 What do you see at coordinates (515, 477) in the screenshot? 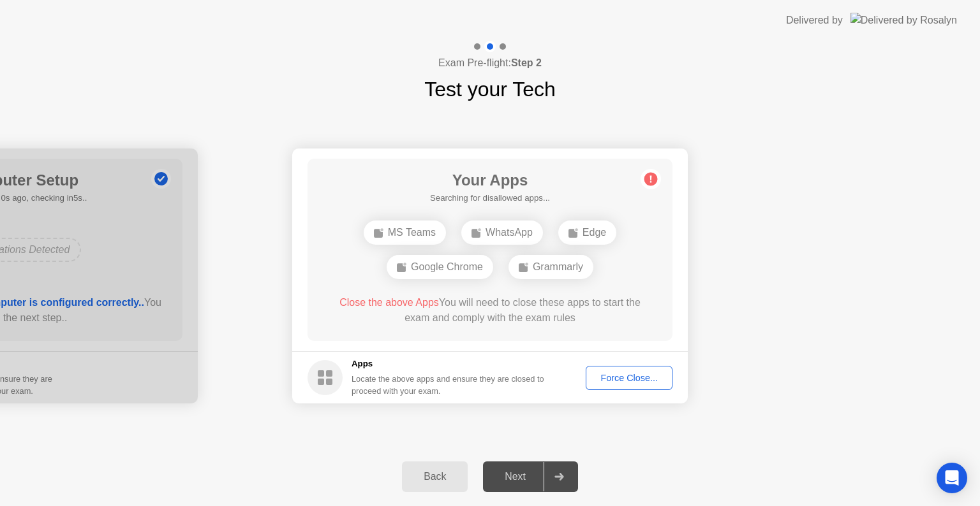
I see `div: Next` at bounding box center [515, 477].